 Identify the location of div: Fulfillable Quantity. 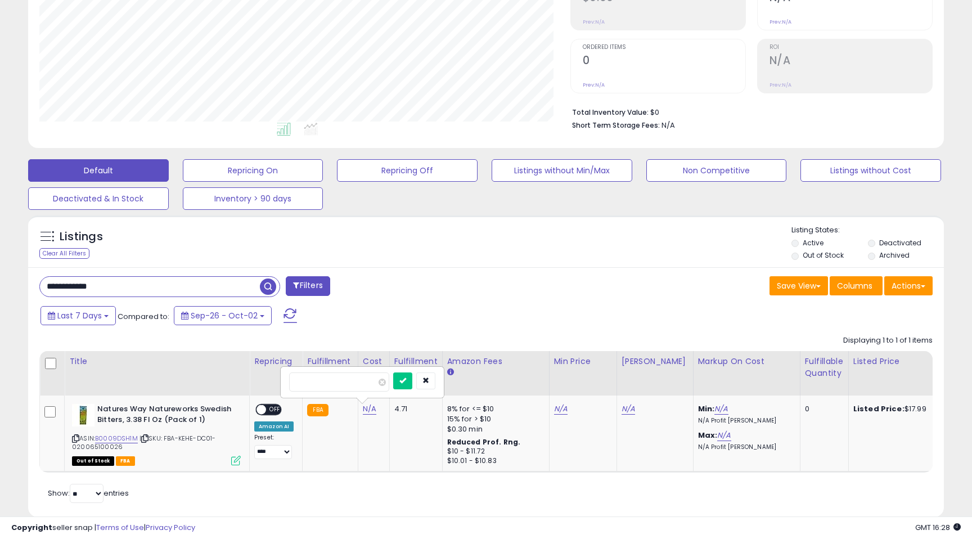
(824, 367).